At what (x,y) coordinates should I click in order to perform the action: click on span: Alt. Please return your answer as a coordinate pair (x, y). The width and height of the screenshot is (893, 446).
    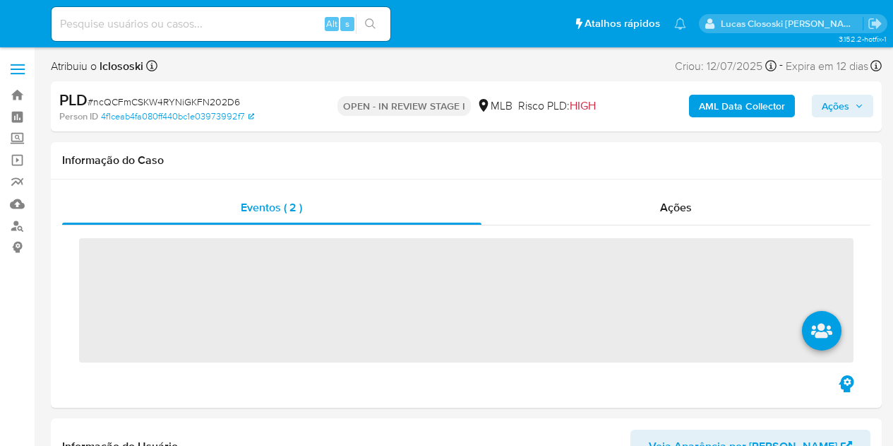
    Looking at the image, I should click on (332, 23).